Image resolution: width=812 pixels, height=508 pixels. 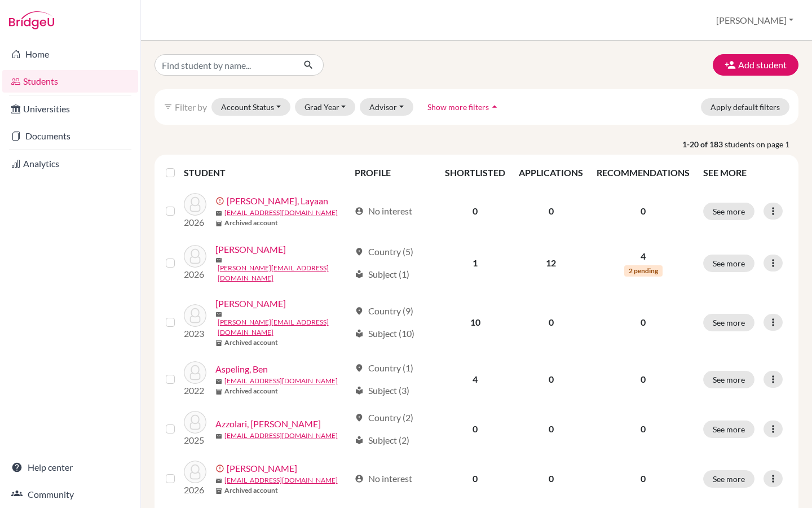 I want to click on p: 2025, so click(x=195, y=440).